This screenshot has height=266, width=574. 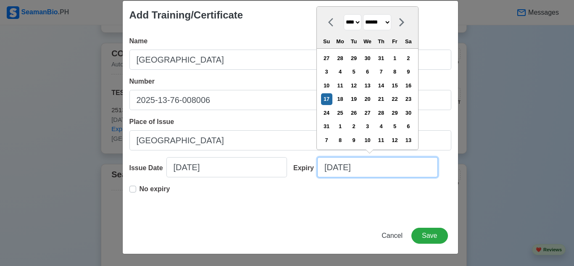 I want to click on div: Choose Wednesday, August 27th, 2025, so click(x=367, y=113).